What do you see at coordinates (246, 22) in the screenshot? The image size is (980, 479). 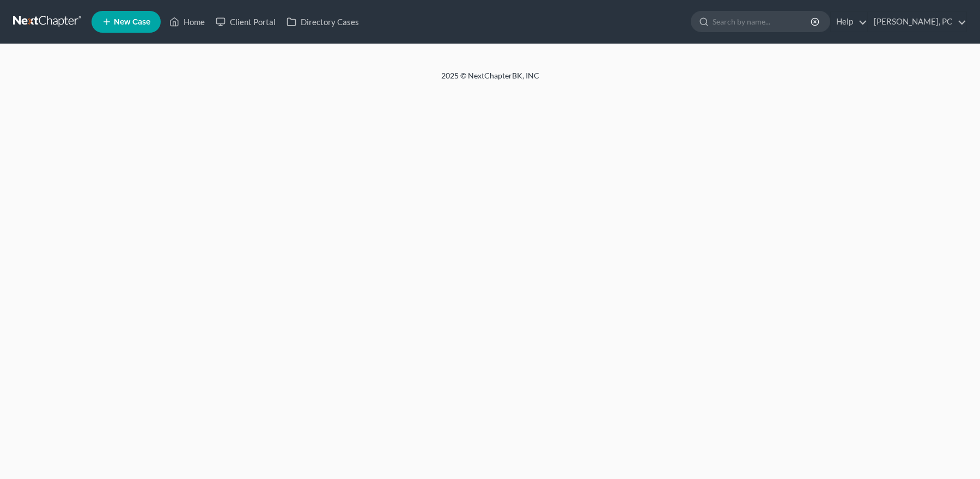 I see `a: Client Portal` at bounding box center [246, 22].